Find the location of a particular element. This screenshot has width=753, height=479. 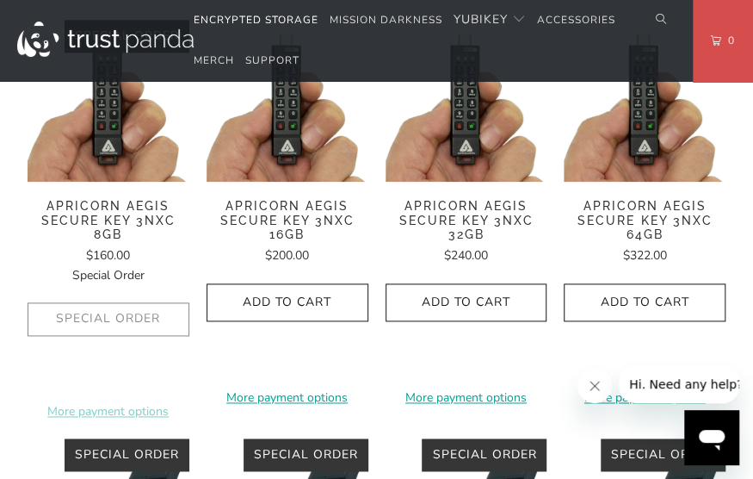

span: YubiKey is located at coordinates (480, 19).